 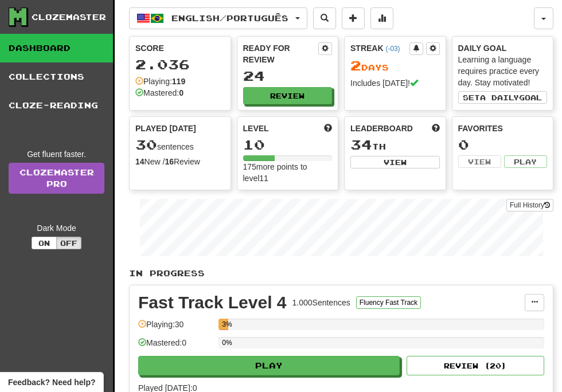 What do you see at coordinates (288, 76) in the screenshot?
I see `div: 24` at bounding box center [288, 76].